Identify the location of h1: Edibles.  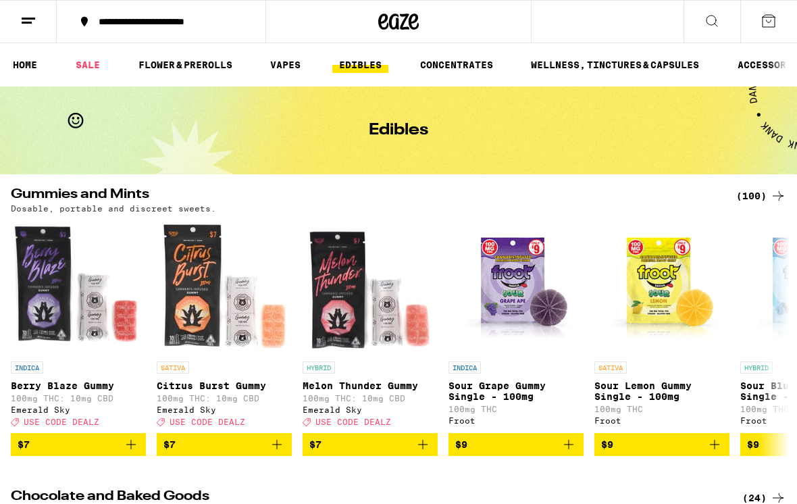
(399, 130).